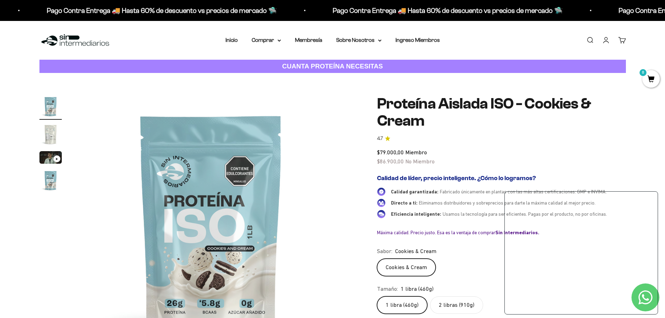 The width and height of the screenshot is (665, 318). What do you see at coordinates (51, 135) in the screenshot?
I see `button: Ir al artículo 2` at bounding box center [51, 135].